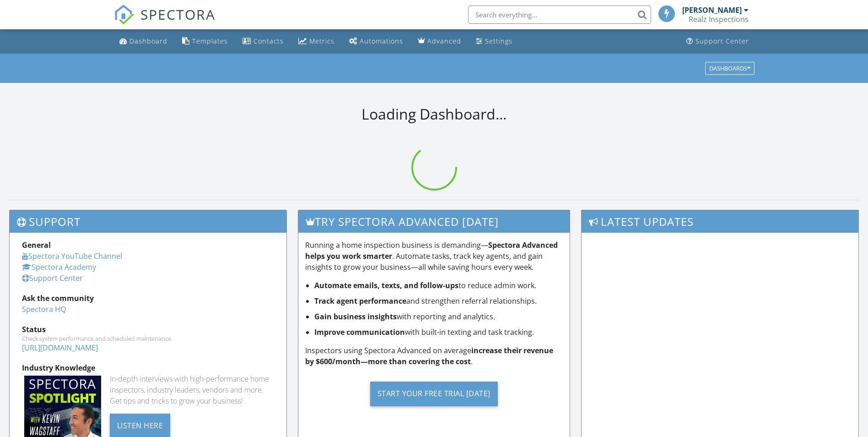 The image size is (868, 437). I want to click on a: Listen Here, so click(140, 425).